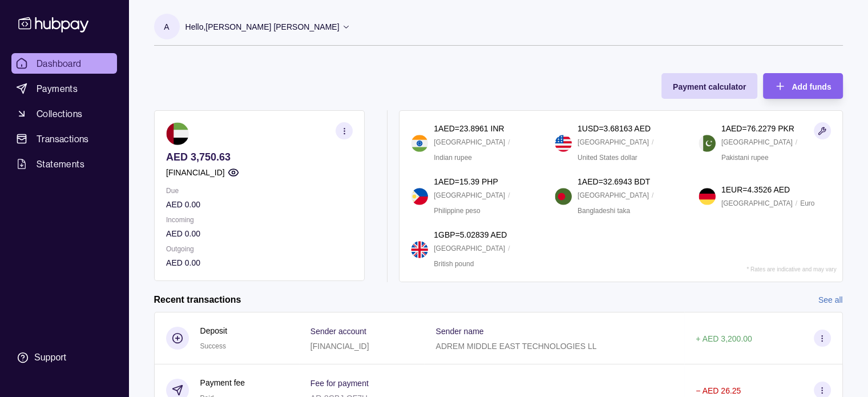 This screenshot has height=397, width=868. What do you see at coordinates (563, 144) in the screenshot?
I see `img: us` at bounding box center [563, 144].